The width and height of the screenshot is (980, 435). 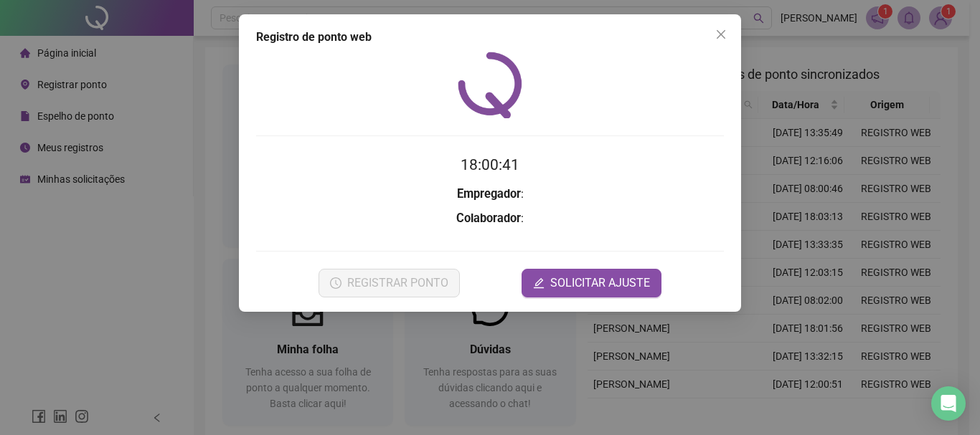 What do you see at coordinates (539, 284) in the screenshot?
I see `span: edit` at bounding box center [539, 284].